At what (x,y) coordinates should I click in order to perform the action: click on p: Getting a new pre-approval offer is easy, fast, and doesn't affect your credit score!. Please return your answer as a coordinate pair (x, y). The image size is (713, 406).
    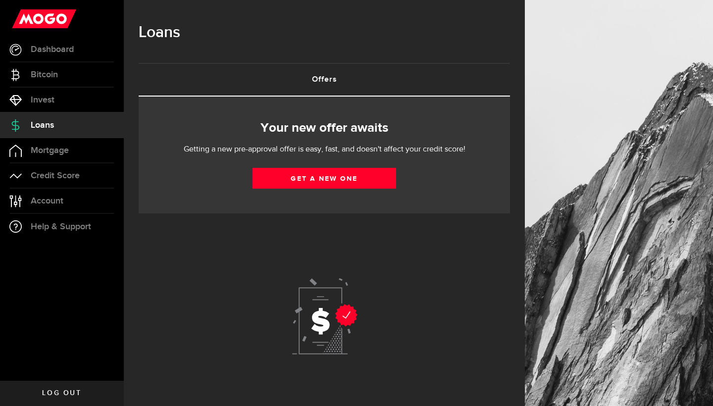
    Looking at the image, I should click on (324, 150).